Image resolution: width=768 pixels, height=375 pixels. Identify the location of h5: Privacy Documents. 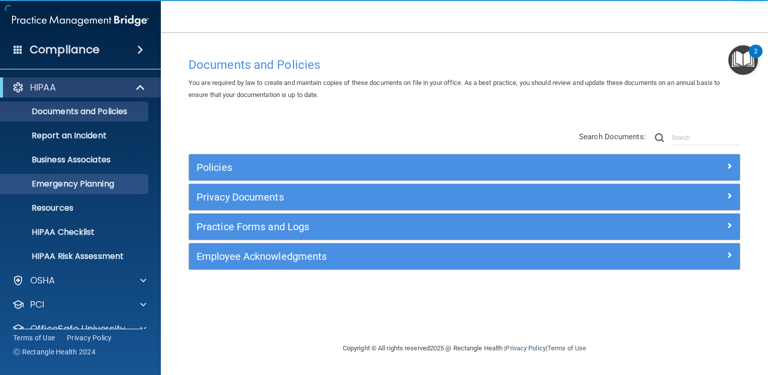
(395, 197).